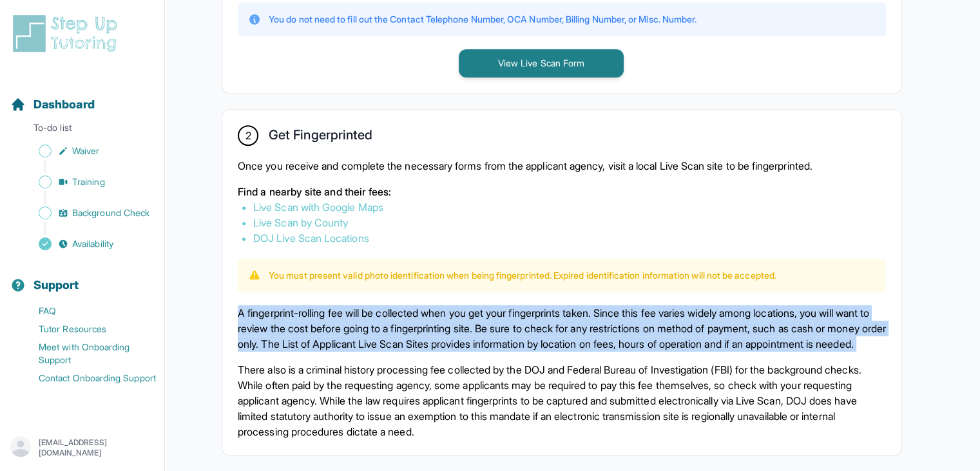 Image resolution: width=980 pixels, height=471 pixels. Describe the element at coordinates (87, 378) in the screenshot. I see `a: Contact Onboarding Support` at that location.